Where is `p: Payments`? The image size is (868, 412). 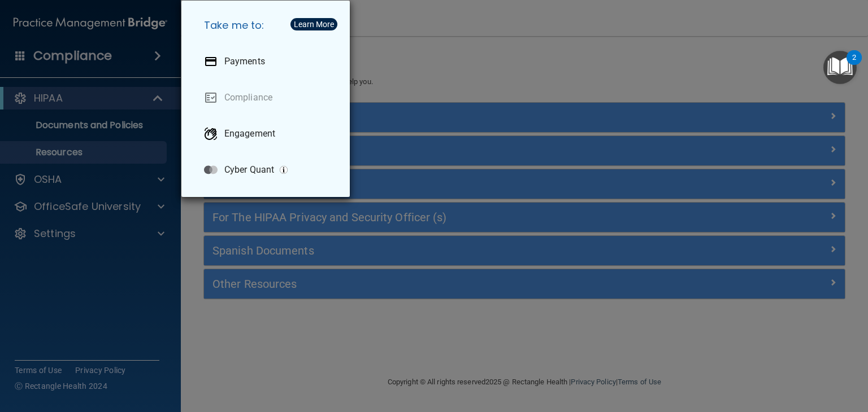 p: Payments is located at coordinates (245, 62).